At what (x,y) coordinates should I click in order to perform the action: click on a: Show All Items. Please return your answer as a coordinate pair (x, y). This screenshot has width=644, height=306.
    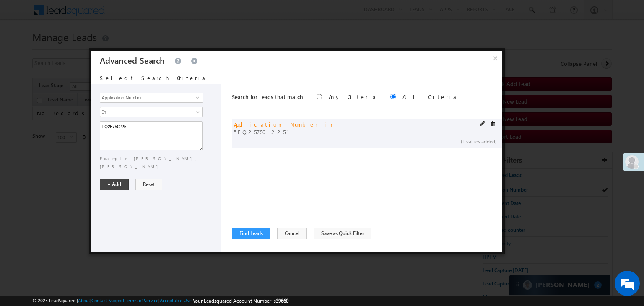
    Looking at the image, I should click on (196, 98).